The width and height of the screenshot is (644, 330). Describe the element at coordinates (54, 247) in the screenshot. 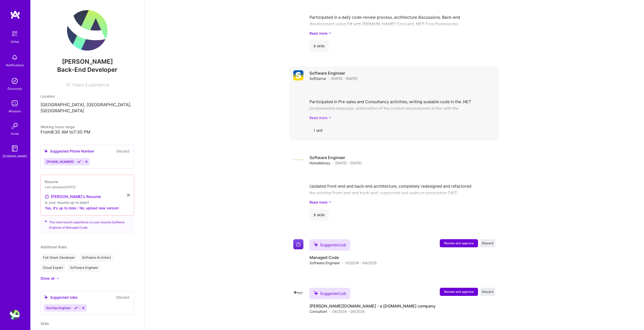

I see `span: Additional Roles` at that location.